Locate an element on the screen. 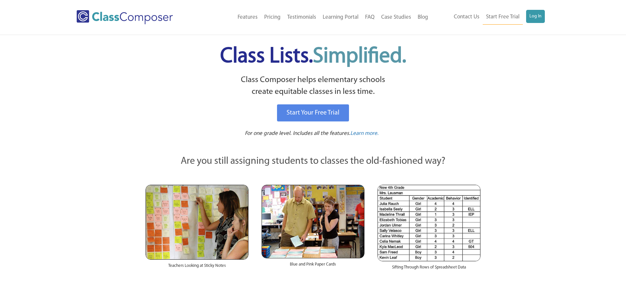 The width and height of the screenshot is (626, 299). div: Sifting Through Rows of Spreadsheet Data is located at coordinates (429, 269).